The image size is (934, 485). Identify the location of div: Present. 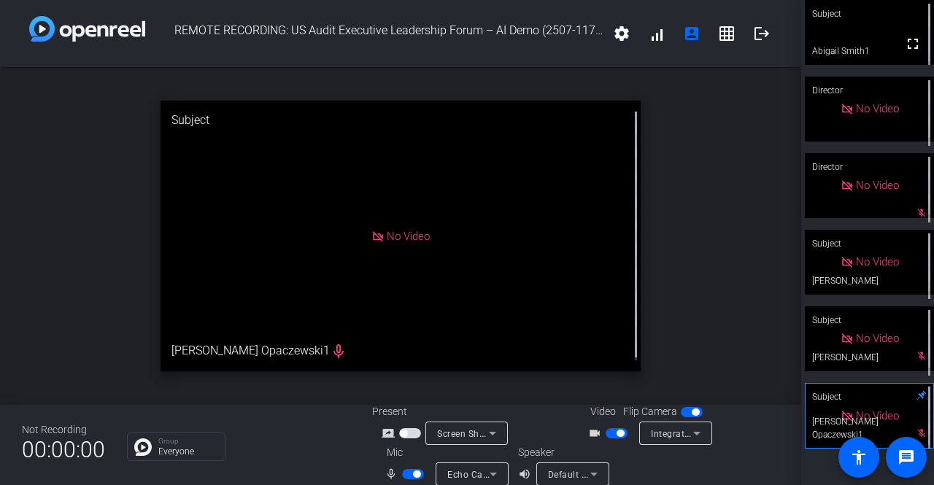
(445, 411).